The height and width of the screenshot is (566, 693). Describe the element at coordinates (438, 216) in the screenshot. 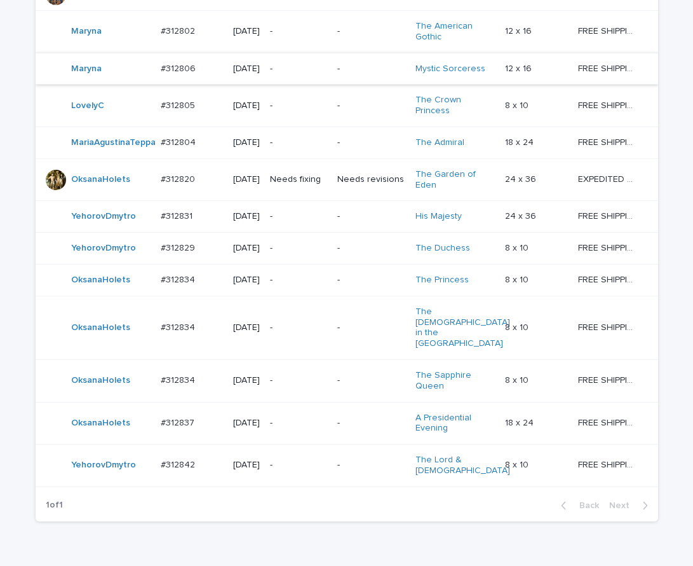

I see `a: His Majesty` at that location.